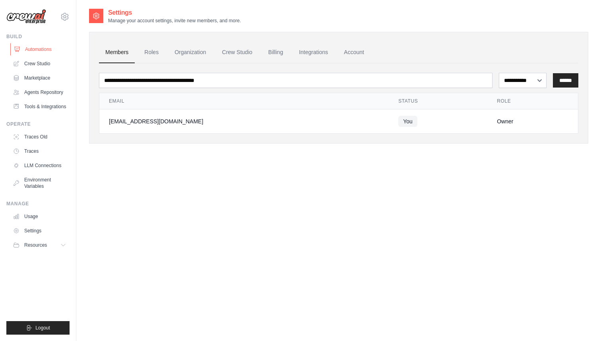 The image size is (601, 341). What do you see at coordinates (35, 245) in the screenshot?
I see `span: Resources` at bounding box center [35, 245].